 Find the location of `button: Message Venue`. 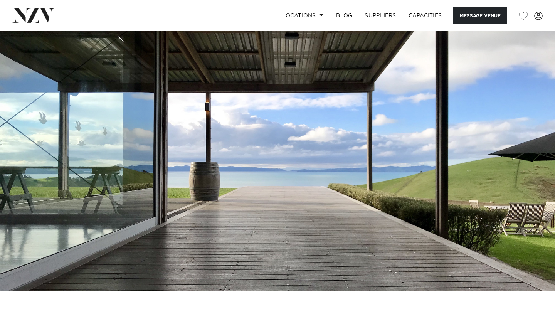

button: Message Venue is located at coordinates (480, 15).